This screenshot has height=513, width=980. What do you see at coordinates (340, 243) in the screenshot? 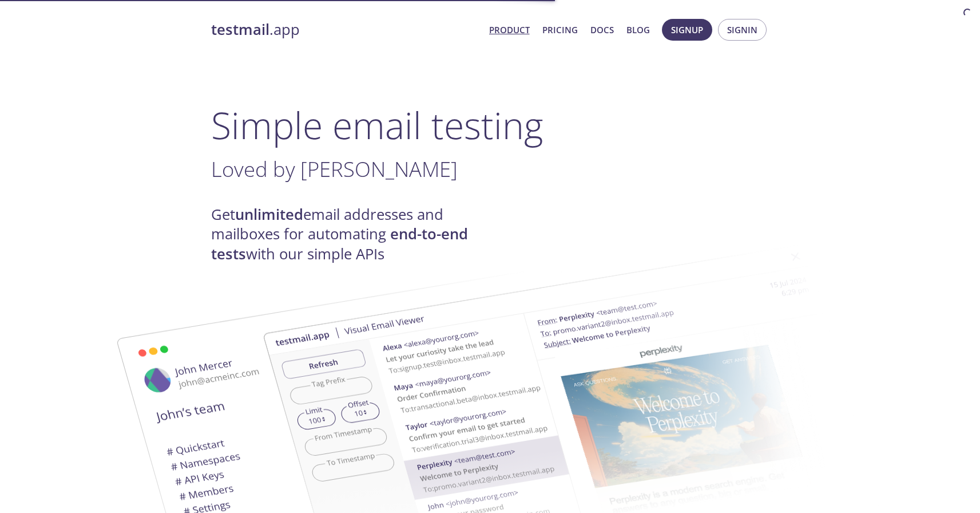
I see `strong: end-to-end tests` at bounding box center [340, 243].